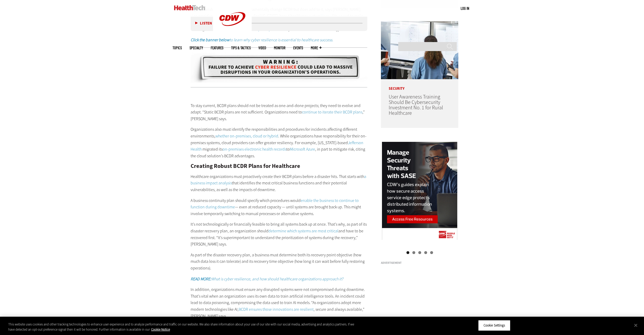 The width and height of the screenshot is (644, 335). What do you see at coordinates (303, 231) in the screenshot?
I see `span: determine which systems are most critical` at bounding box center [303, 231].